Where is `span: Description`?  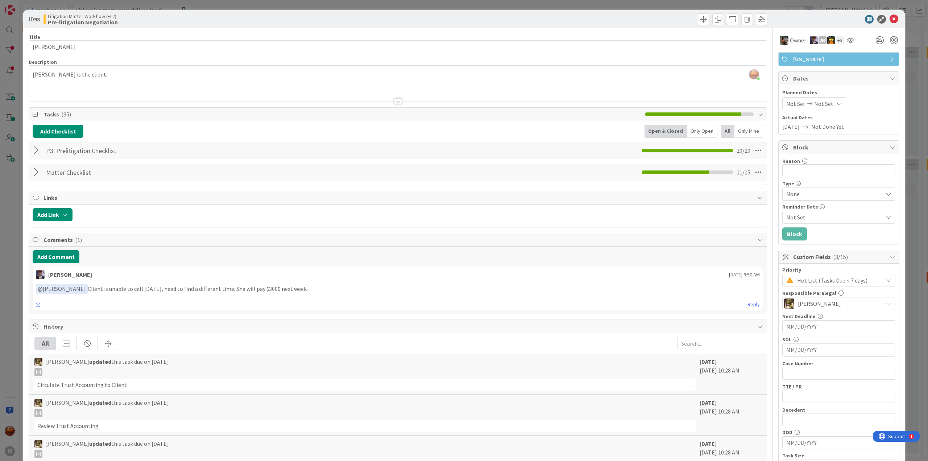
span: Description is located at coordinates (43, 62).